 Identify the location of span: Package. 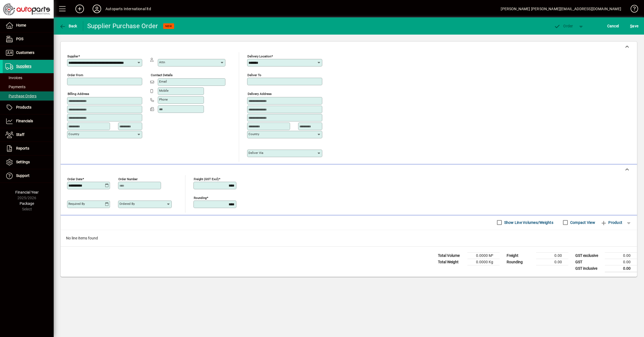
(27, 203).